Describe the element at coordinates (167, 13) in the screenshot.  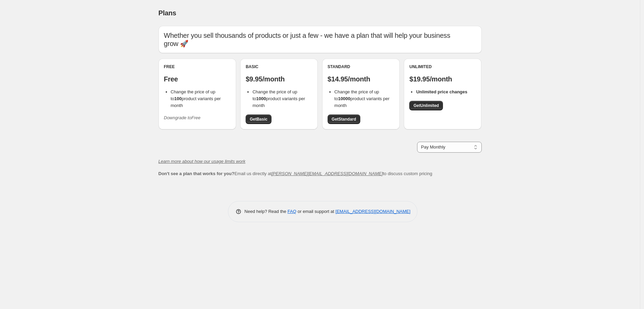
I see `span: Plans` at that location.